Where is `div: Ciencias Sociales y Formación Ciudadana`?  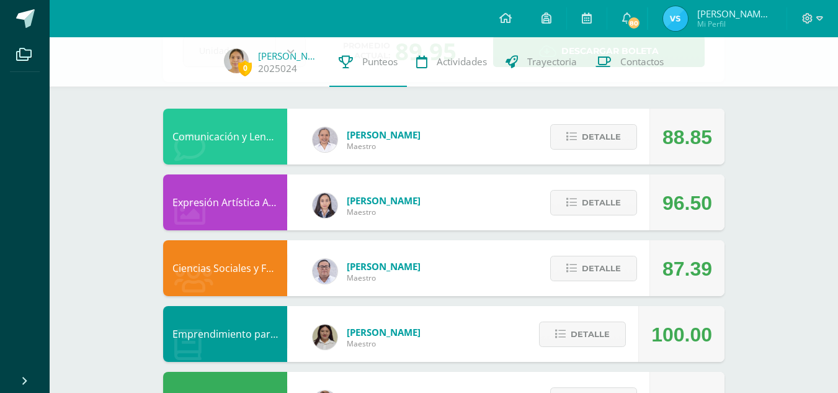 div: Ciencias Sociales y Formación Ciudadana is located at coordinates (225, 268).